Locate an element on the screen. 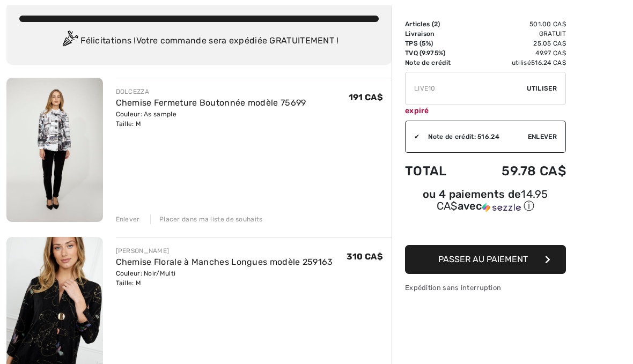 This screenshot has width=633, height=364. td: TVQ (9.975%) is located at coordinates (438, 54).